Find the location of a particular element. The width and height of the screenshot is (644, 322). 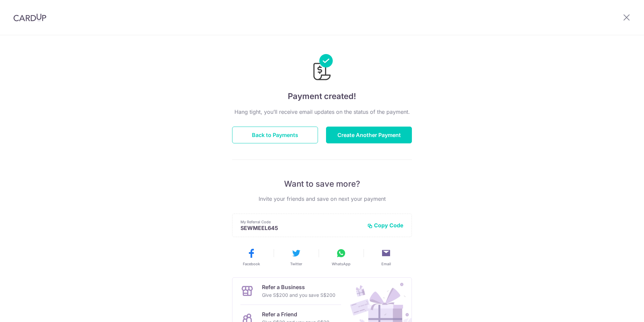

span: Facebook is located at coordinates (251, 264).